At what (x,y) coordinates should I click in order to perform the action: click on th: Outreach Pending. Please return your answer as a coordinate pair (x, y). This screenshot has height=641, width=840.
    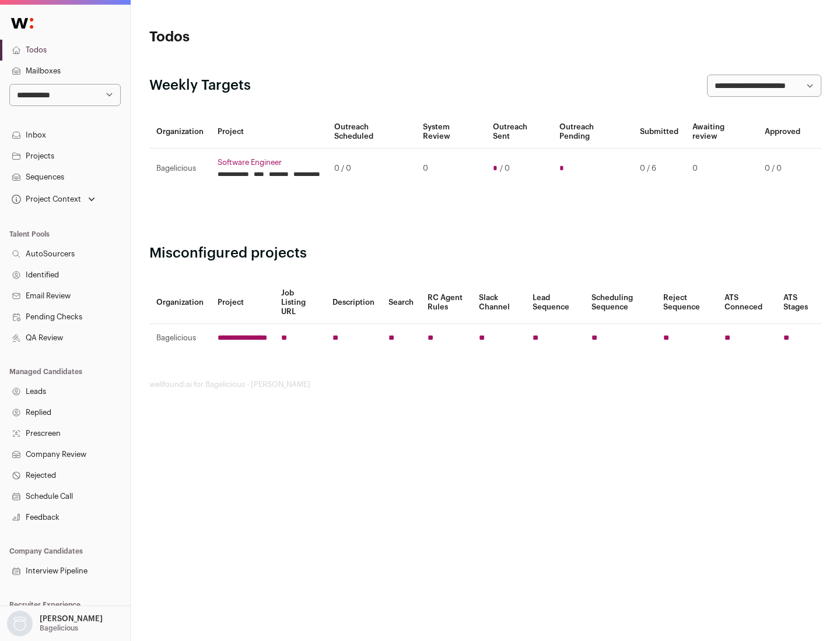
    Looking at the image, I should click on (592, 131).